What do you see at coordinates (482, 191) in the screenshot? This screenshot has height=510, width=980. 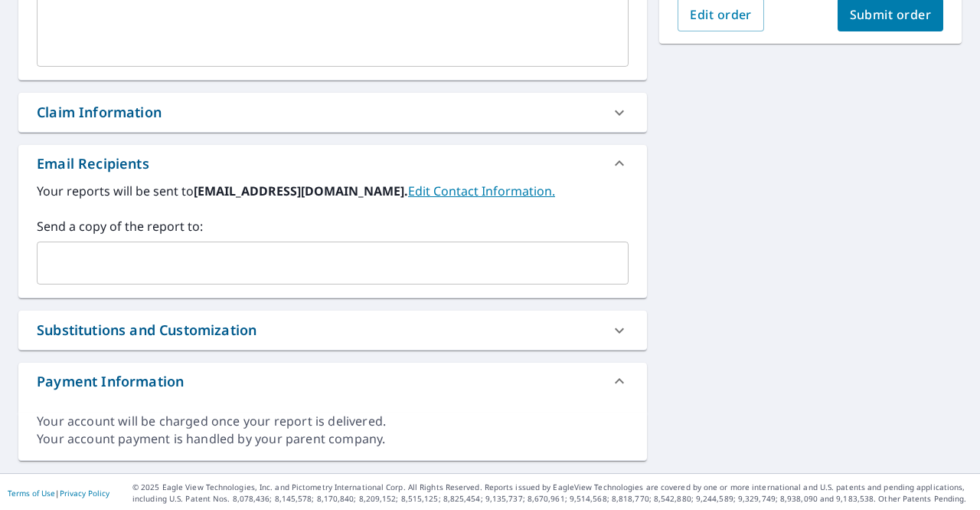 I see `a: EditContactInfo` at bounding box center [482, 191].